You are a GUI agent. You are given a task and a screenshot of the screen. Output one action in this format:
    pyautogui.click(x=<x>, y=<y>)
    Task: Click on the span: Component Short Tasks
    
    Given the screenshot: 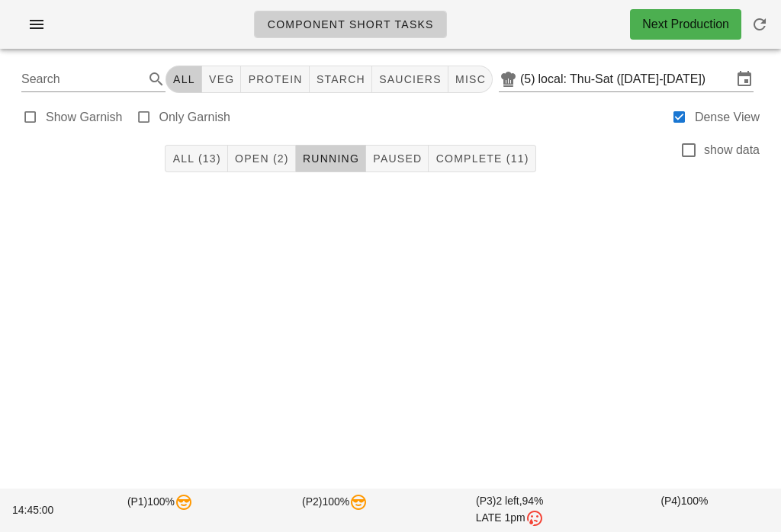 What is the action you would take?
    pyautogui.click(x=350, y=25)
    